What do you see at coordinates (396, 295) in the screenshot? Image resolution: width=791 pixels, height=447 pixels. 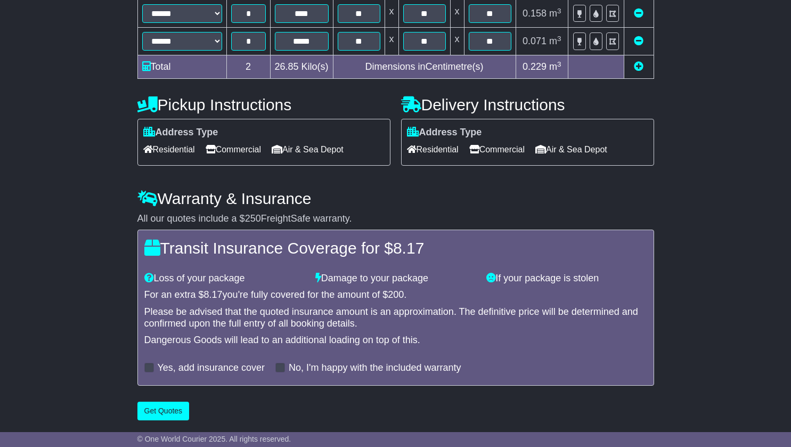 I see `div: For an extra $ you're fully covered for the amount of $ .` at bounding box center [396, 295].